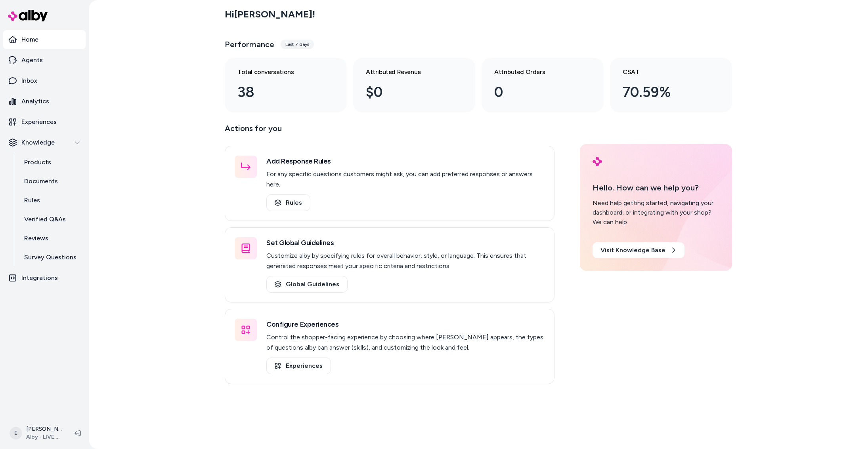  Describe the element at coordinates (405, 180) in the screenshot. I see `p: For any specific questions customers might ask, you can add preferred responses or answers here.` at that location.